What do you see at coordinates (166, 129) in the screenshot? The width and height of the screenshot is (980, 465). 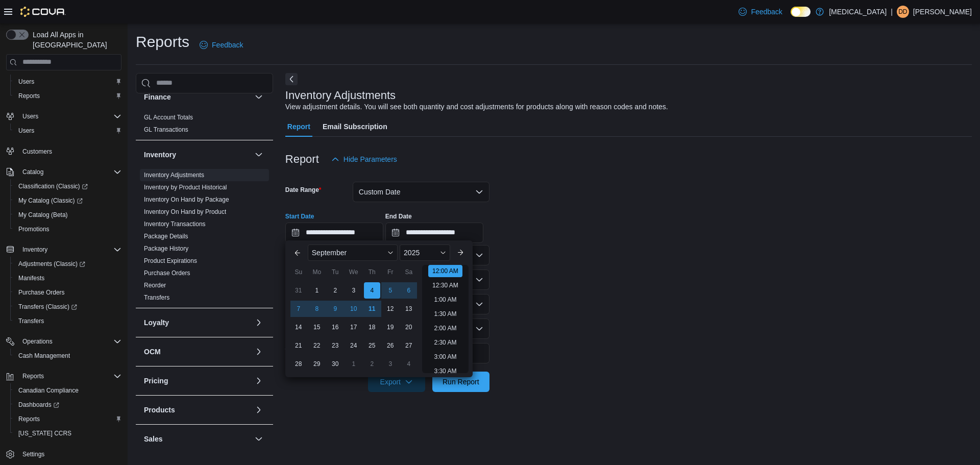 I see `a: GL Transactions` at bounding box center [166, 129].